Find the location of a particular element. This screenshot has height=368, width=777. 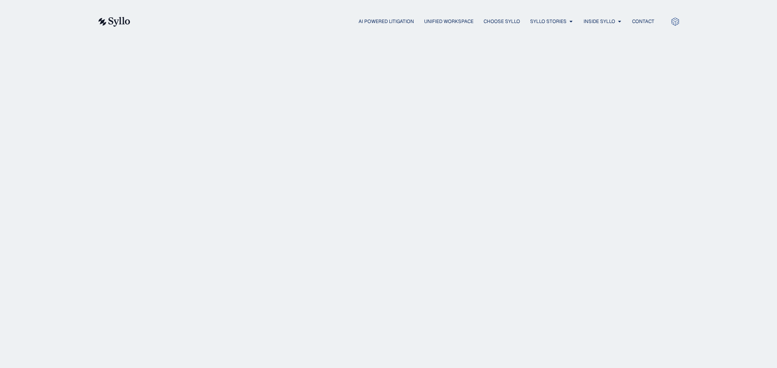

span: Syllo Stories is located at coordinates (548, 21).